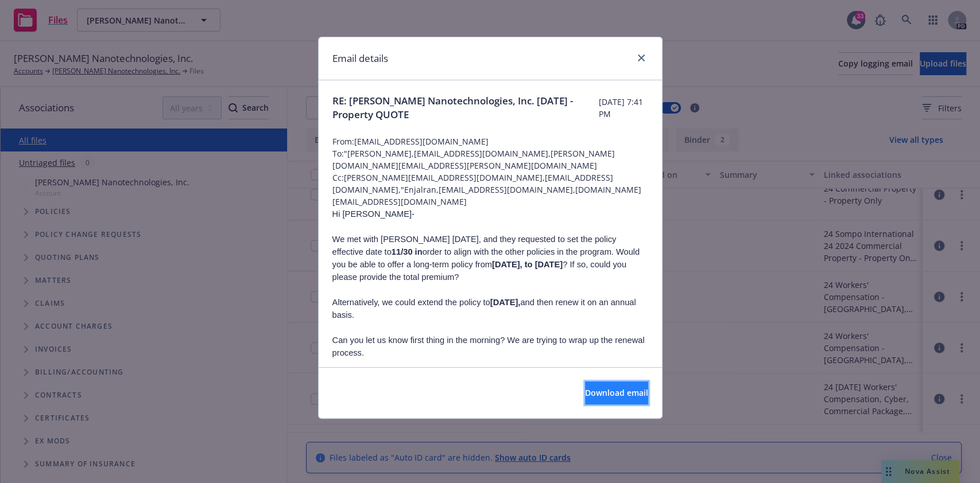  Describe the element at coordinates (491, 309) in the screenshot. I see `p: Alternatively, we could extend the policy to and then renew it on an annual basis.` at that location.